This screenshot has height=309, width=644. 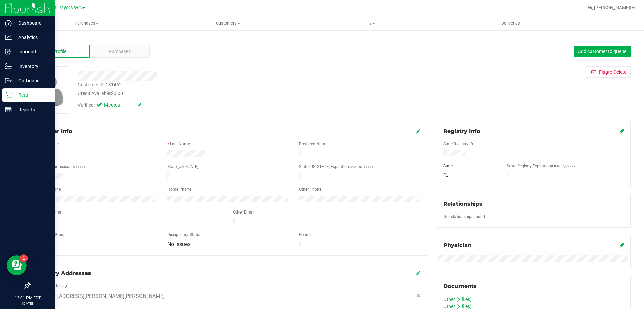 What do you see at coordinates (9, 23) in the screenshot?
I see `inline-svg: Dashboard` at bounding box center [9, 23].